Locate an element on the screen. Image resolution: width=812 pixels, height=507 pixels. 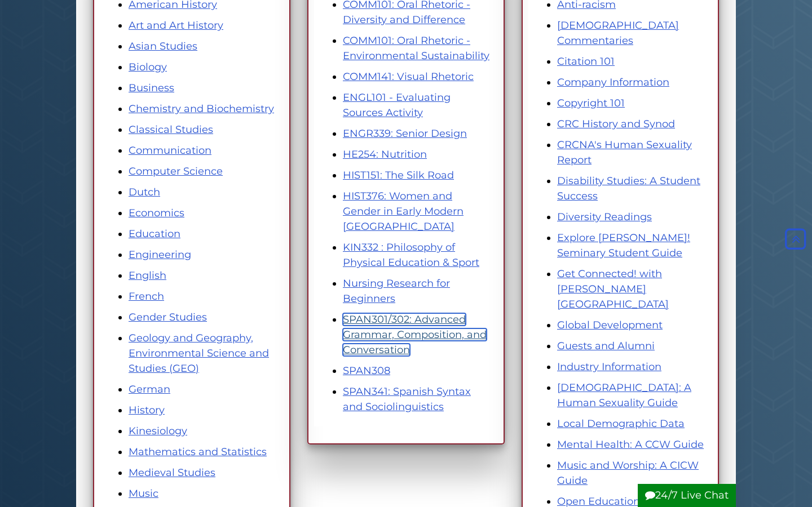
a: Biology is located at coordinates (148, 67).